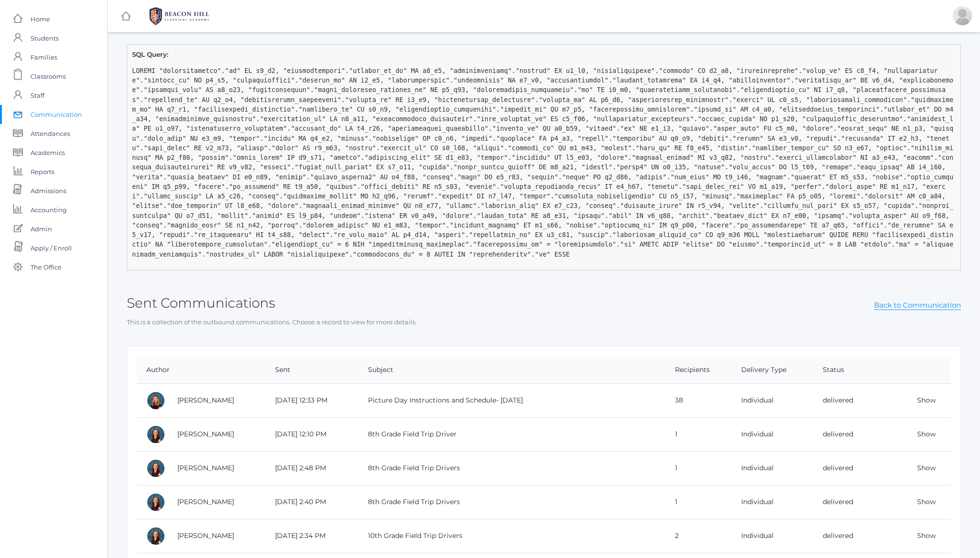 The image size is (980, 558). I want to click on img: 1_BHCALogos-05.png, so click(180, 16).